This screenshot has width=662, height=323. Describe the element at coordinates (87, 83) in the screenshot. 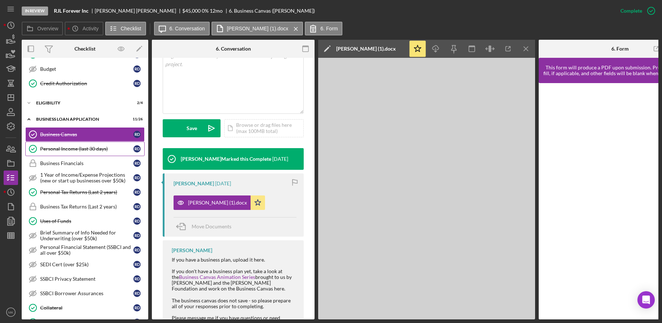

I see `div: Credit Authorization` at that location.